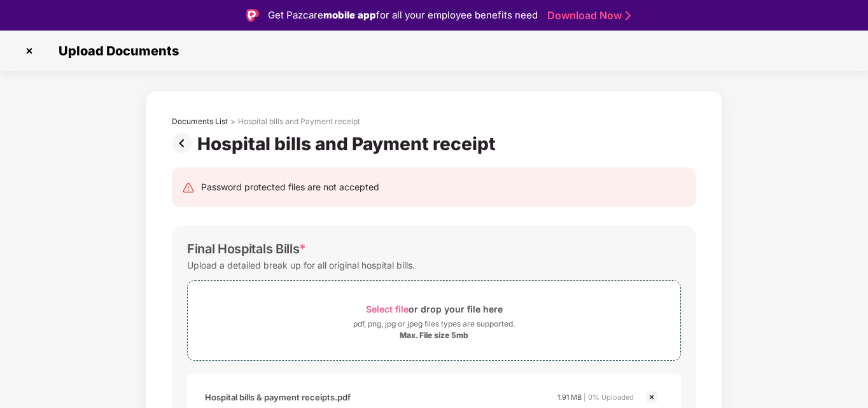  I want to click on div: Get Pazcare for all your employee benefits need, so click(403, 15).